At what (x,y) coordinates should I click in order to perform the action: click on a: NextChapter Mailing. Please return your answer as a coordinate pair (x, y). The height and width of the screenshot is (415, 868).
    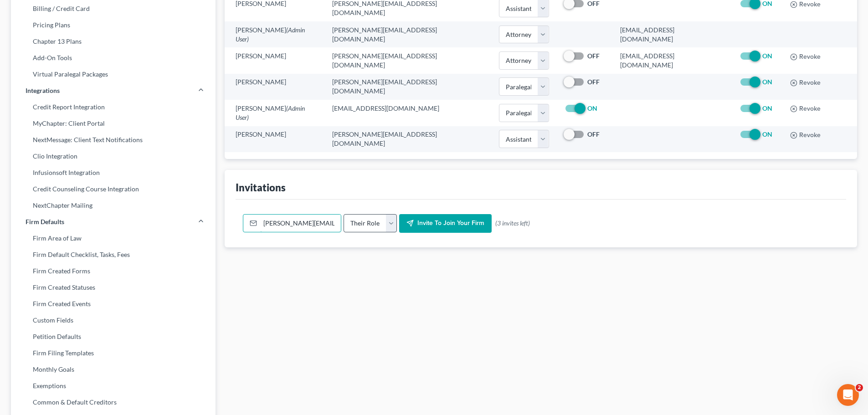
    Looking at the image, I should click on (113, 206).